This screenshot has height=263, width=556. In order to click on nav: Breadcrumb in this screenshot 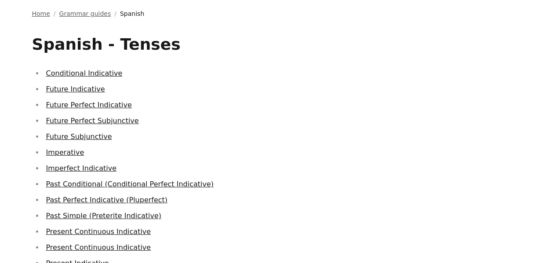, I will do `click(278, 14)`.